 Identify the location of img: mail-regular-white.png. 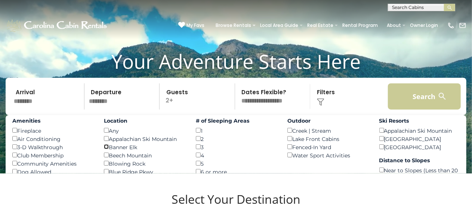
(463, 25).